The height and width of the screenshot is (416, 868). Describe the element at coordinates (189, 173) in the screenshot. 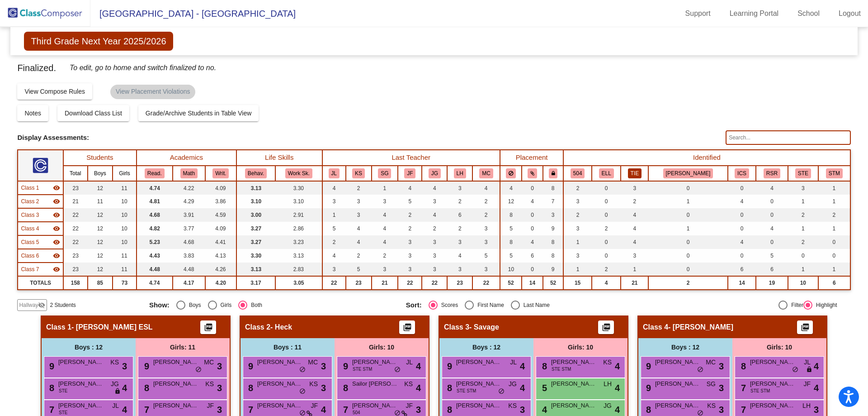

I see `button: Math` at that location.